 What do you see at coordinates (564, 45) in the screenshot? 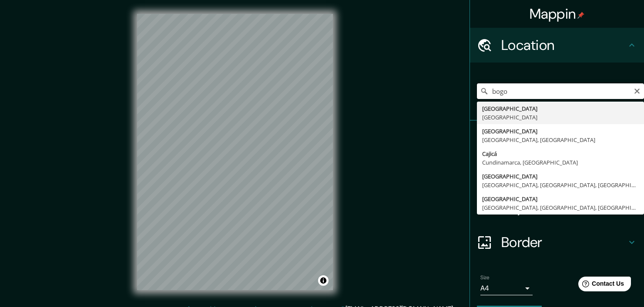
I see `h4: Location` at bounding box center [564, 45].